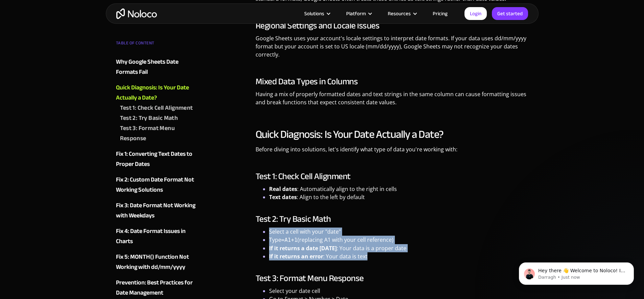 The height and width of the screenshot is (299, 644). What do you see at coordinates (391, 176) in the screenshot?
I see `h3: Test 1: Check Cell Alignment` at bounding box center [391, 176].